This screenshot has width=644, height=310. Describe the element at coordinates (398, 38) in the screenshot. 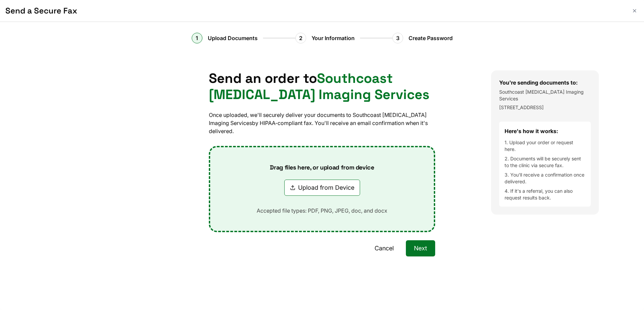

I see `div: 3` at that location.